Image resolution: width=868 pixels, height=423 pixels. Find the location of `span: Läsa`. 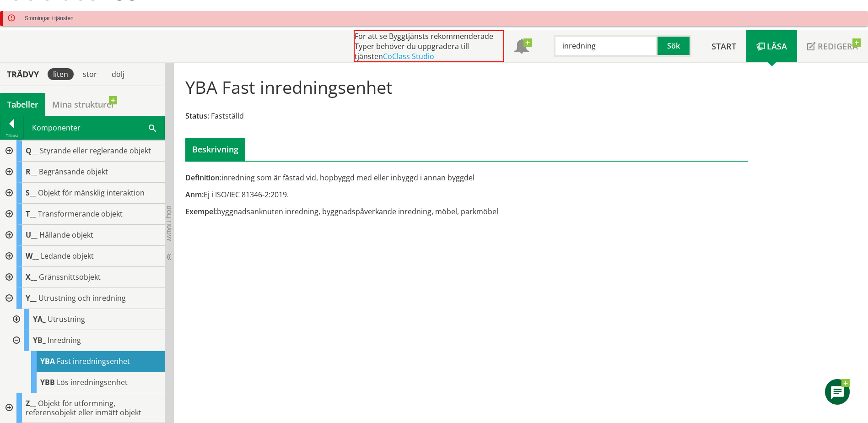

span: Läsa is located at coordinates (777, 47).